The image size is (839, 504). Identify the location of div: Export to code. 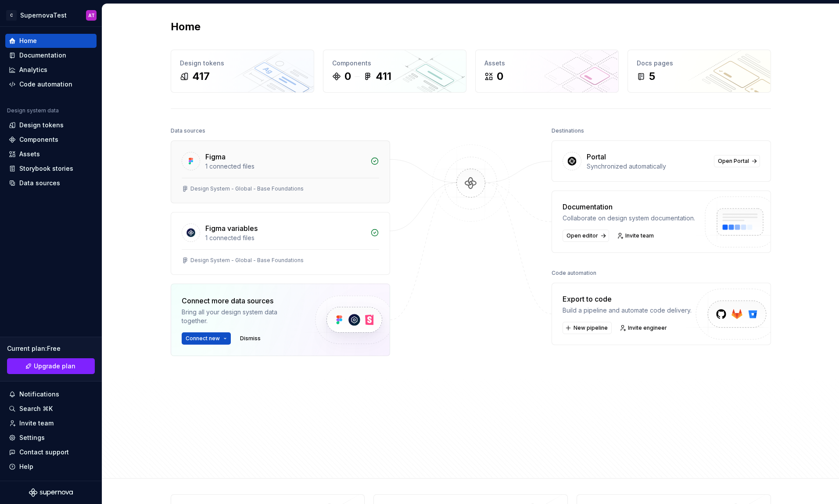
(627, 299).